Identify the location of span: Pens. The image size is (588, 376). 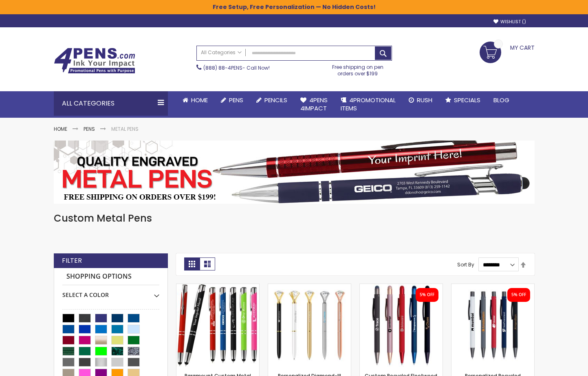
(236, 100).